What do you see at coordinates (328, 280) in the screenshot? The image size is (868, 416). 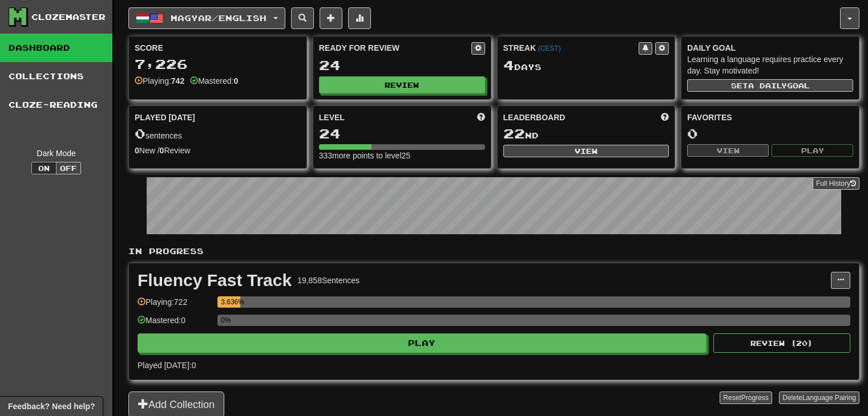 I see `div: 19,858 Sentences` at bounding box center [328, 280].